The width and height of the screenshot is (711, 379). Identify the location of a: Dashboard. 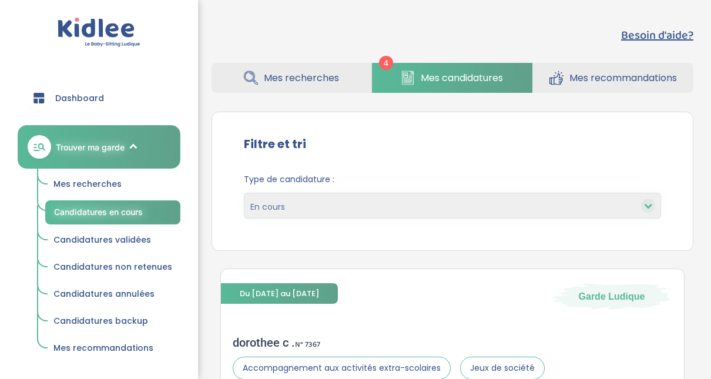
(99, 98).